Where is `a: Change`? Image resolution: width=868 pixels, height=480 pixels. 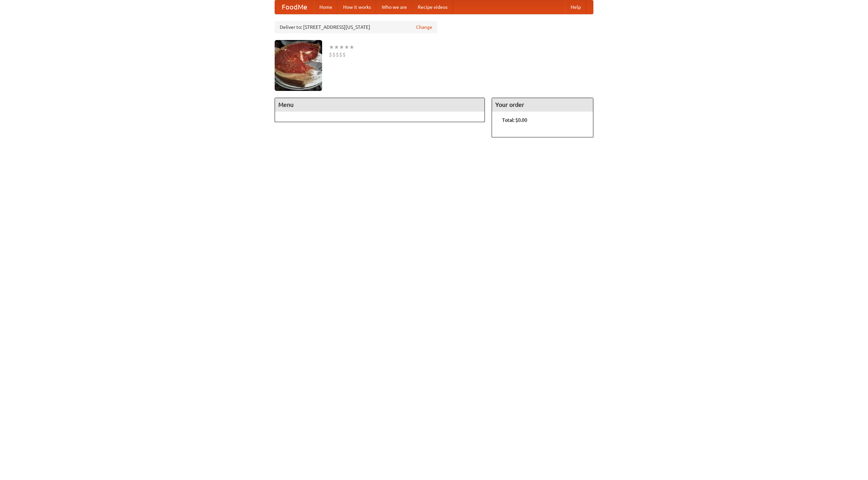 a: Change is located at coordinates (424, 27).